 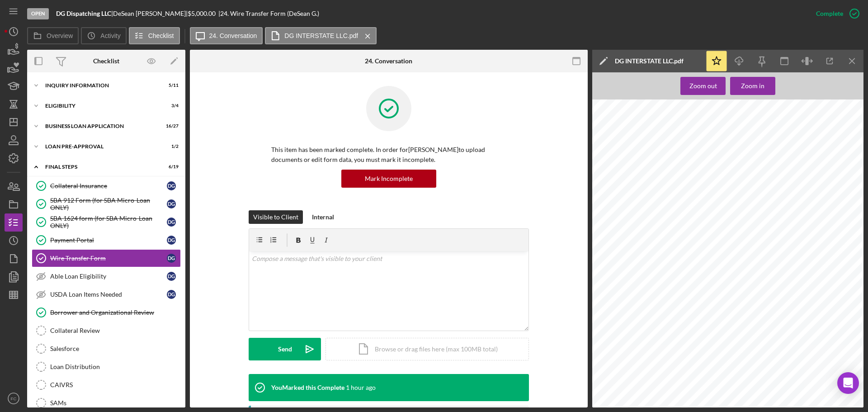 What do you see at coordinates (106, 222) in the screenshot?
I see `a: SBA 1624 form (for SBA Micro-Loan ONLY)DG` at bounding box center [106, 222].